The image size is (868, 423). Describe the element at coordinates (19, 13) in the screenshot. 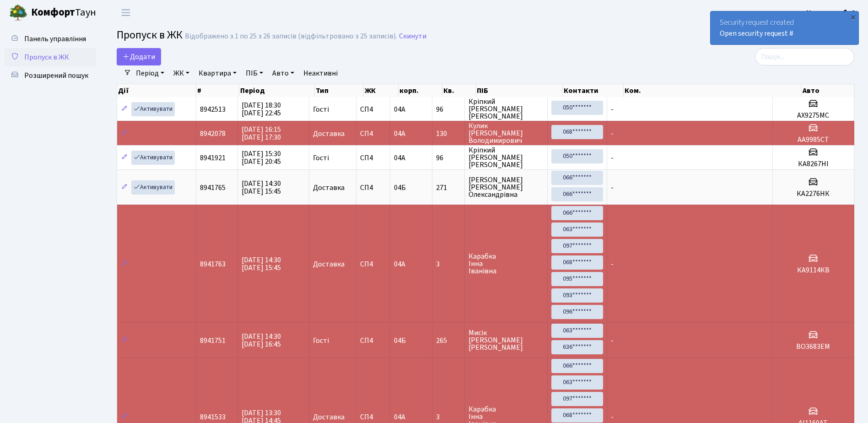

I see `img: logo.png` at that location.